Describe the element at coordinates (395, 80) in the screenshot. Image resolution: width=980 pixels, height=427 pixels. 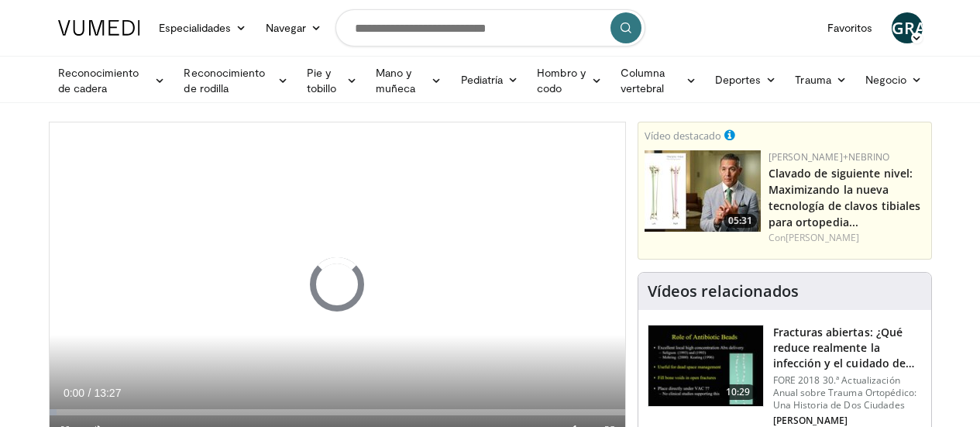
I see `font: Mano y muñeca` at that location.